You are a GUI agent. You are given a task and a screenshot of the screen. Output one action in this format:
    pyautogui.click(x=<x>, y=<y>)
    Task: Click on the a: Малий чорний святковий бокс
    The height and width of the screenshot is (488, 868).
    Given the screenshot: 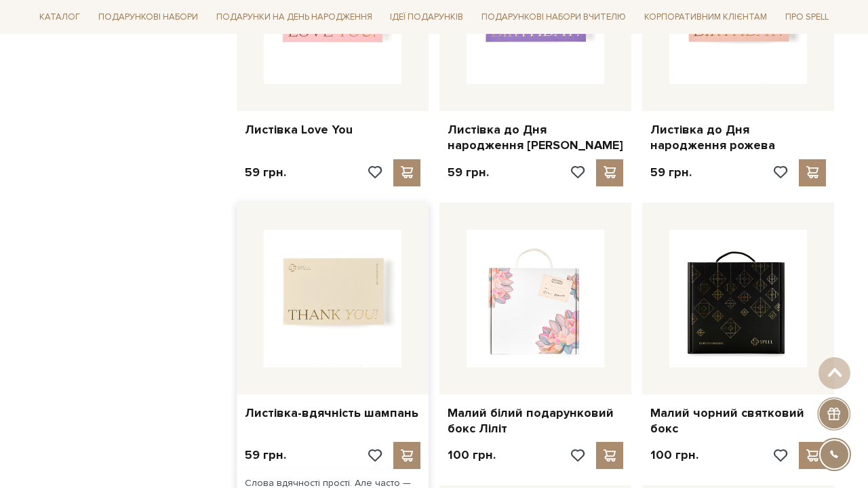 What is the action you would take?
    pyautogui.click(x=738, y=421)
    